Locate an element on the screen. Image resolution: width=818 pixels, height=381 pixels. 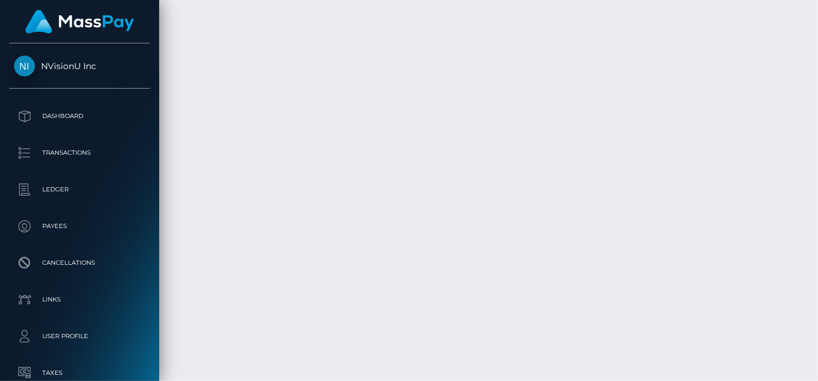
p: Transactions is located at coordinates (80, 153).